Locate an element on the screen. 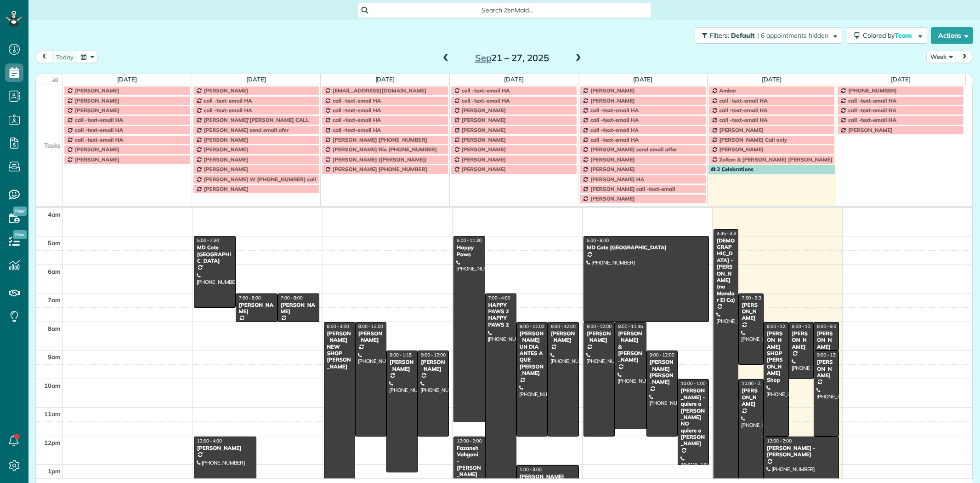 The width and height of the screenshot is (980, 483). span: 7:00 - 9:30 is located at coordinates (753, 297).